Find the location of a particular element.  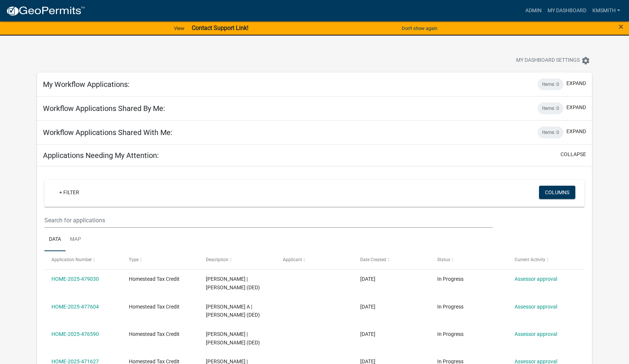

datatable-header-cell: Current Activity is located at coordinates (545, 260).